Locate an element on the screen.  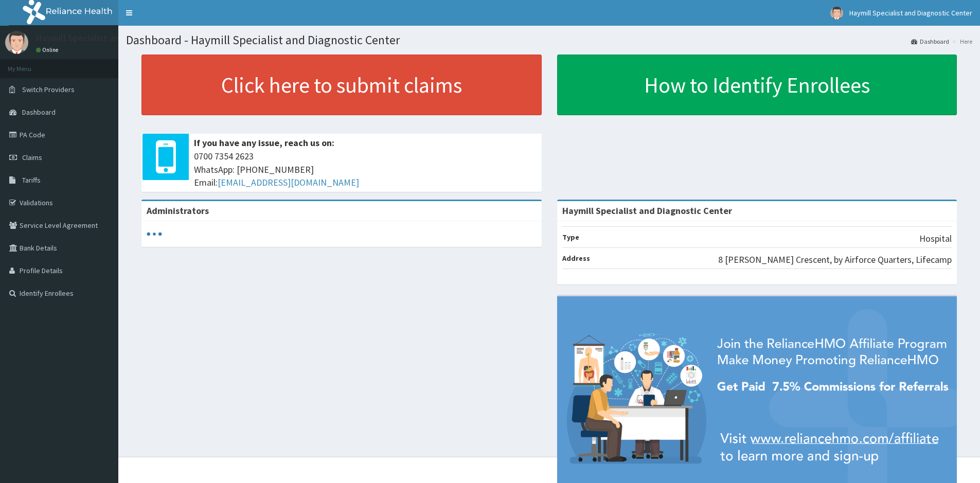
span: Dashboard is located at coordinates (39, 112).